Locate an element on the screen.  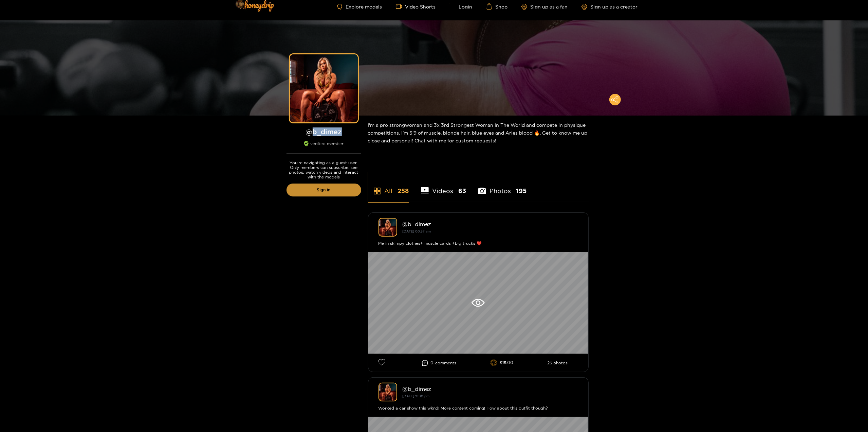
a: Login is located at coordinates (461, 7).